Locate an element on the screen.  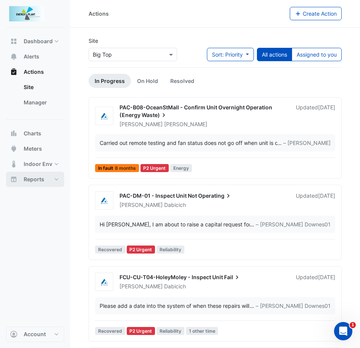
span: Charts is located at coordinates (32, 133).